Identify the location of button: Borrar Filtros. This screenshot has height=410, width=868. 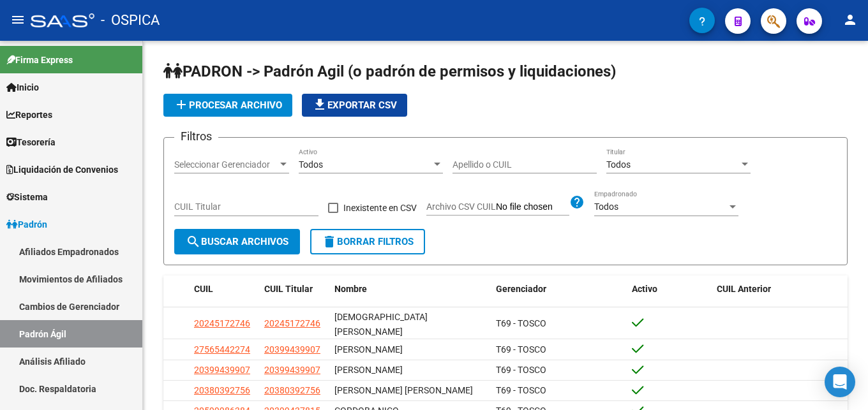
(368, 242).